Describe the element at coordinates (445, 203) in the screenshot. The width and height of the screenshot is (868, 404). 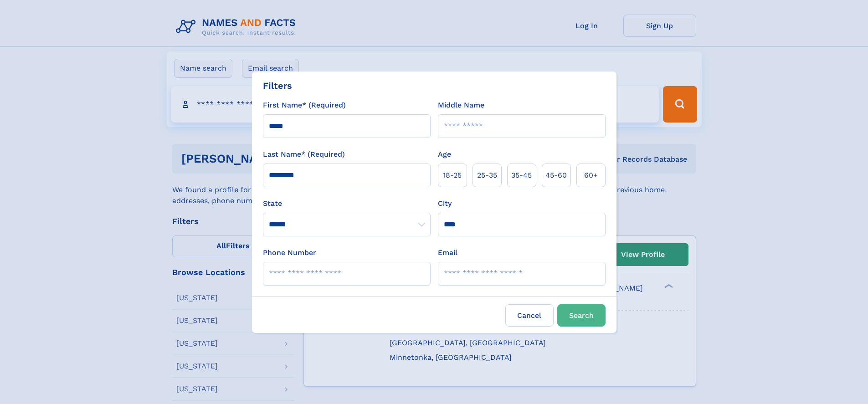
I see `label: City` at that location.